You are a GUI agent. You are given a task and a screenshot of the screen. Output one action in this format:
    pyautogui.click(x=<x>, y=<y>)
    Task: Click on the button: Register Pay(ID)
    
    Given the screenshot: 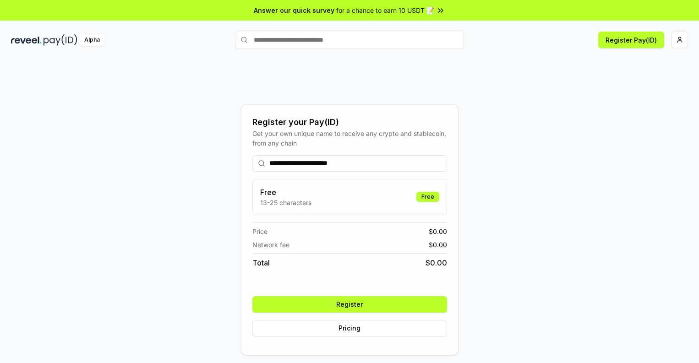 What is the action you would take?
    pyautogui.click(x=631, y=40)
    